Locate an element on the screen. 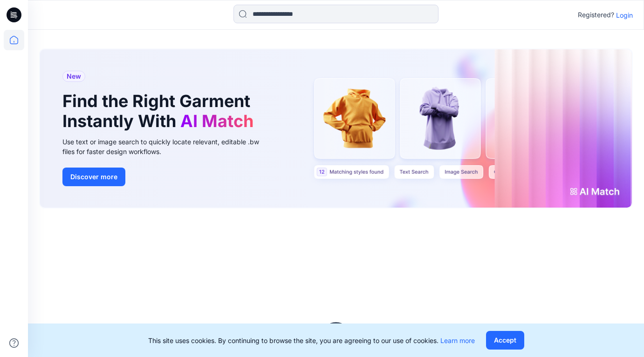  p: Login is located at coordinates (624, 15).